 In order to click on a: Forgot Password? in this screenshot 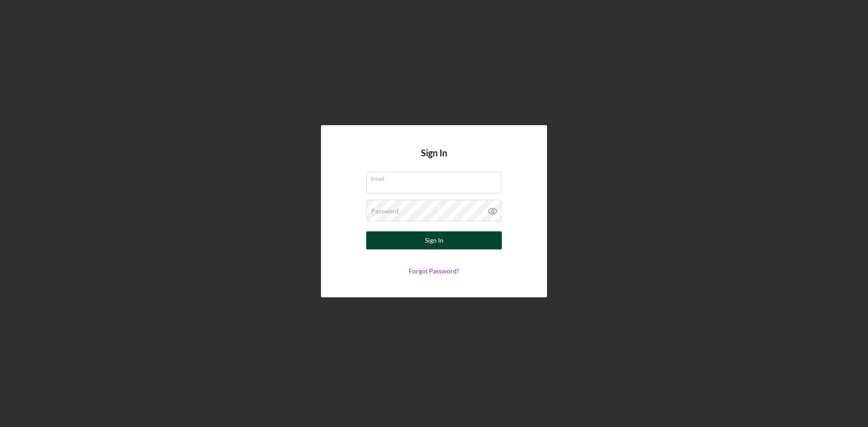, I will do `click(434, 270)`.